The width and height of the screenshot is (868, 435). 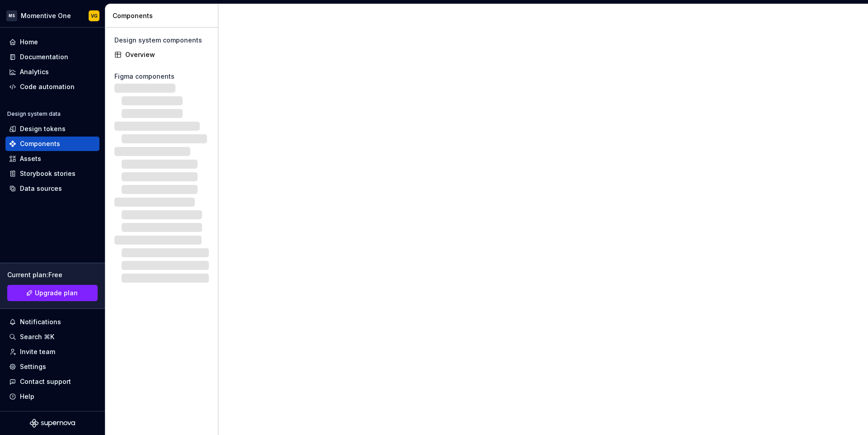 What do you see at coordinates (52, 144) in the screenshot?
I see `a: Components` at bounding box center [52, 144].